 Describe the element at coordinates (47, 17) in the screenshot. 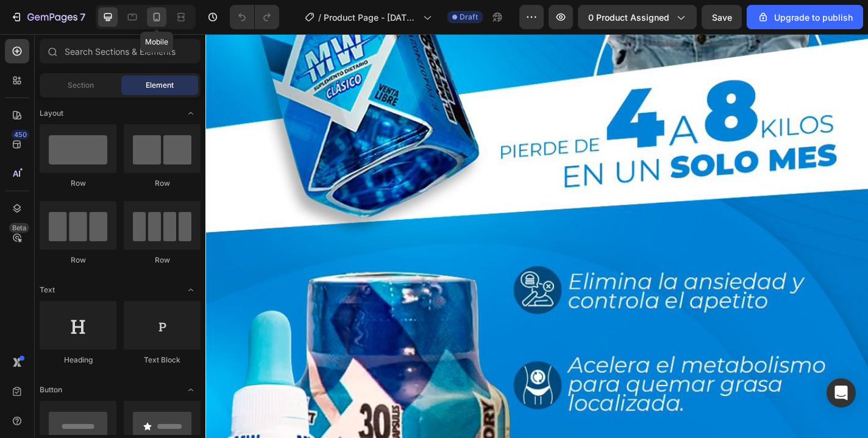

I see `button: 7` at that location.